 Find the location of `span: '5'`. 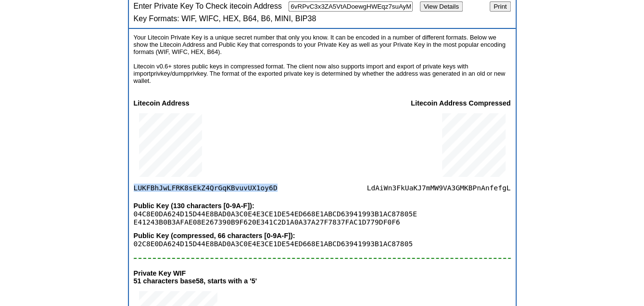

span: '5' is located at coordinates (253, 281).